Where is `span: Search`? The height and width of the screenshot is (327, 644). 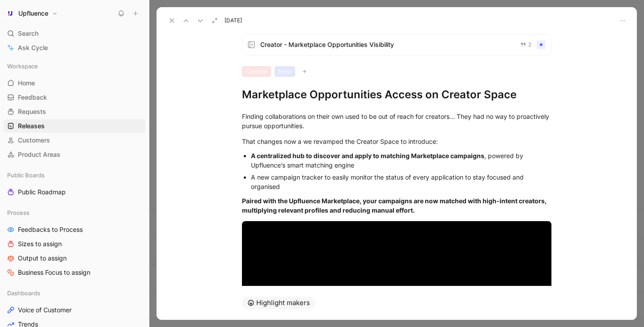 span: Search is located at coordinates (28, 34).